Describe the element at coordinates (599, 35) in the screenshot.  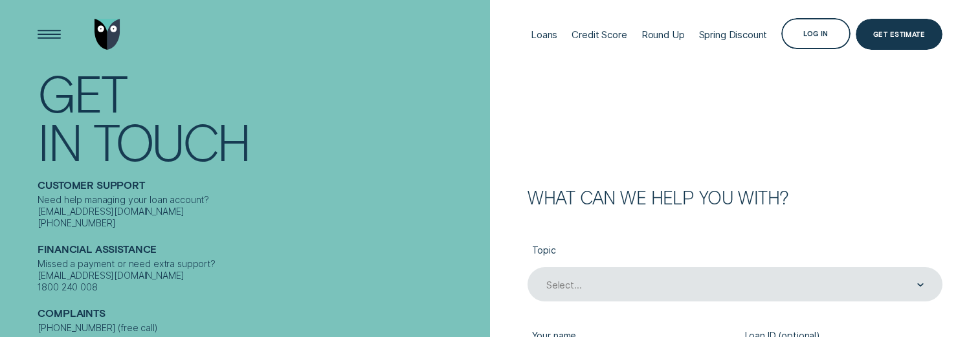
I see `div: Credit Score` at that location.